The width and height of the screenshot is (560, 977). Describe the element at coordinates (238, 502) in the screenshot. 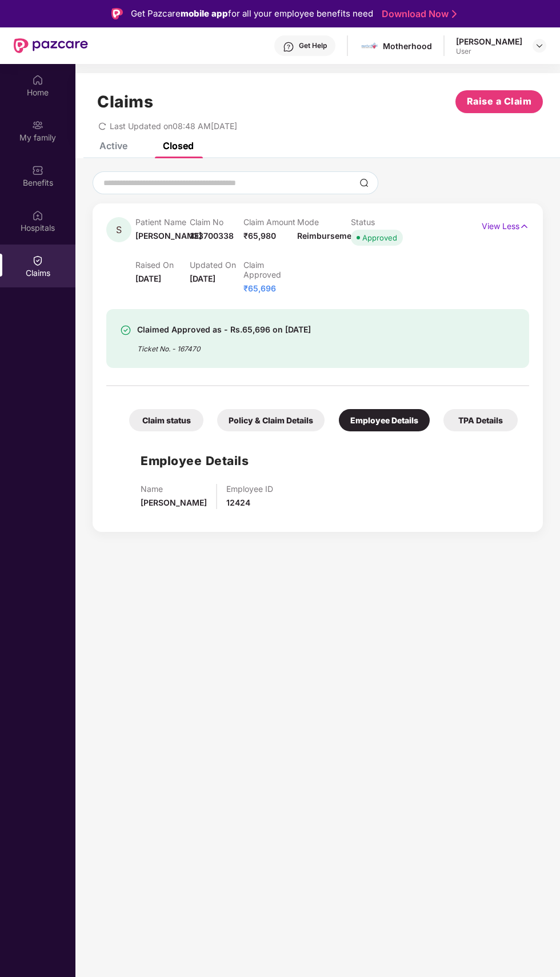

I see `span: 12424` at that location.